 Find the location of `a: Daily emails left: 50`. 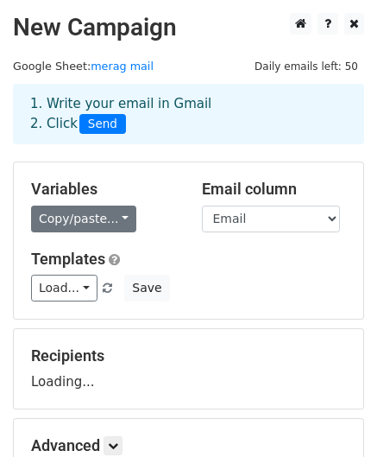

a: Daily emails left: 50 is located at coordinates (307, 66).